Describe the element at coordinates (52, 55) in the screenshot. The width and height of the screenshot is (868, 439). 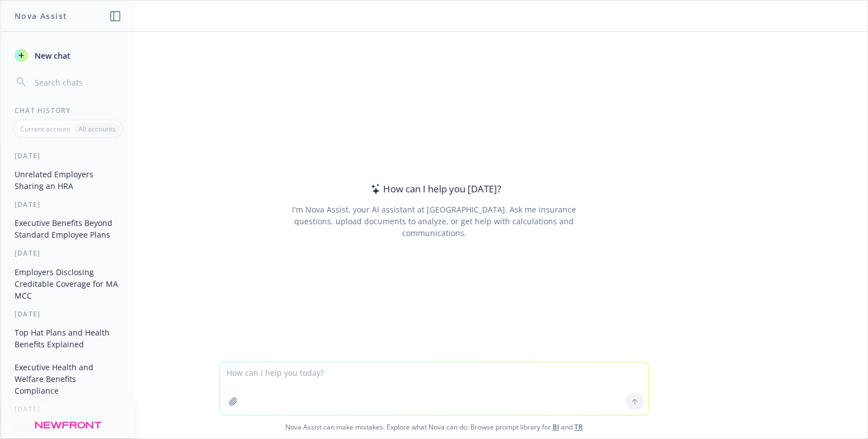
I see `span: New chat` at that location.